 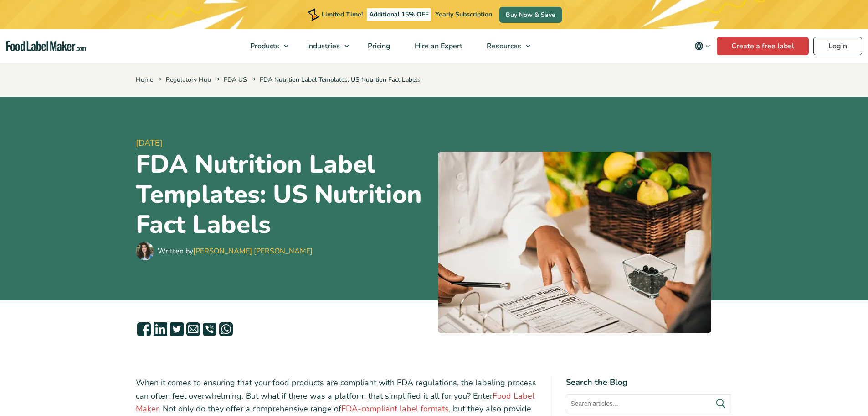 I want to click on a: Create a free label, so click(x=763, y=46).